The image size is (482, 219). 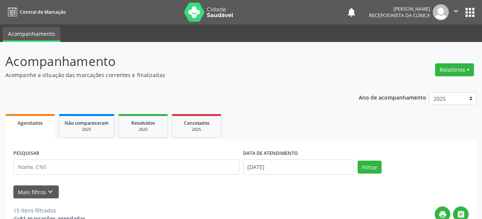 What do you see at coordinates (351, 12) in the screenshot?
I see `button: notifications` at bounding box center [351, 12].